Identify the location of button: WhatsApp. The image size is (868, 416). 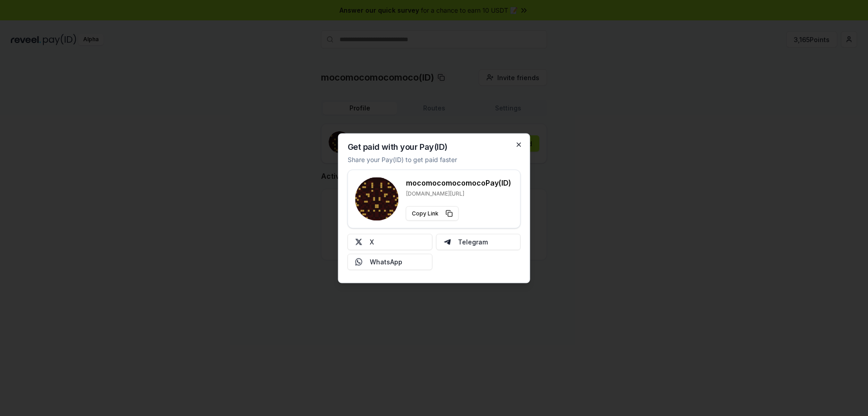
(390, 262).